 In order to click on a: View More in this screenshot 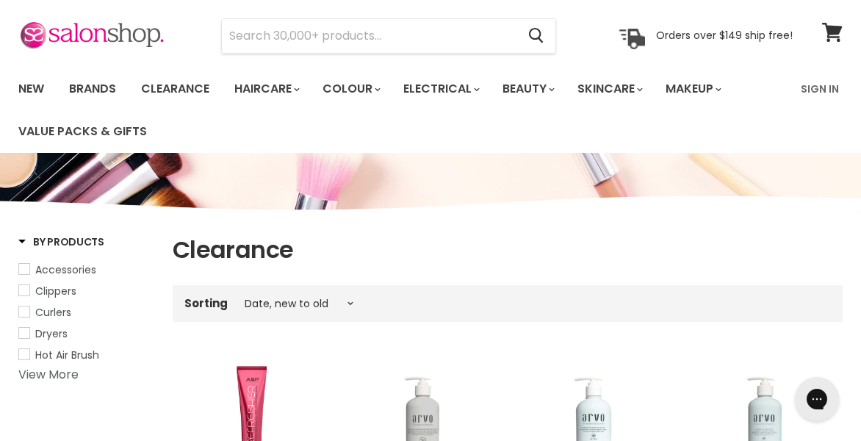, I will do `click(49, 374)`.